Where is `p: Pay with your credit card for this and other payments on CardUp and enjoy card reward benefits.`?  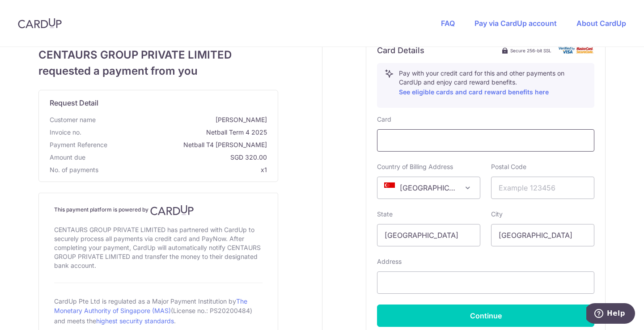 p: Pay with your credit card for this and other payments on CardUp and enjoy card reward benefits. is located at coordinates (493, 83).